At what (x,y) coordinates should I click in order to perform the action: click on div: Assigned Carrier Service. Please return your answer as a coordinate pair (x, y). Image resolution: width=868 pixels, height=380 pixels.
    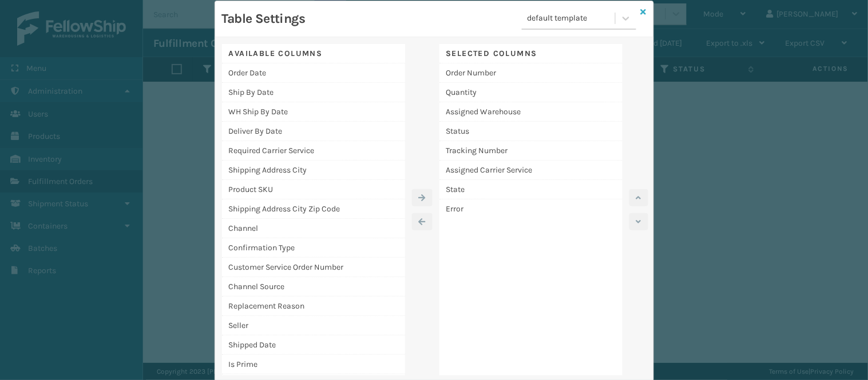
    Looking at the image, I should click on (531, 171).